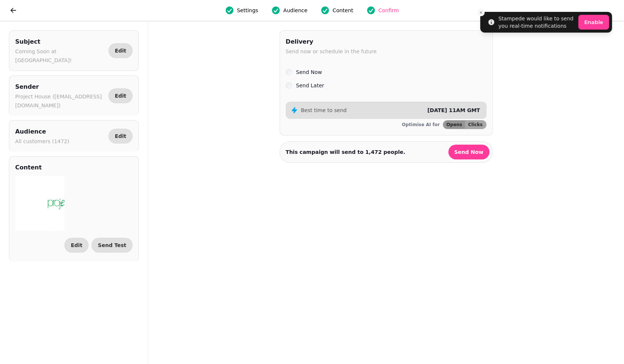 The image size is (624, 364). What do you see at coordinates (343, 10) in the screenshot?
I see `span: Content` at bounding box center [343, 10].